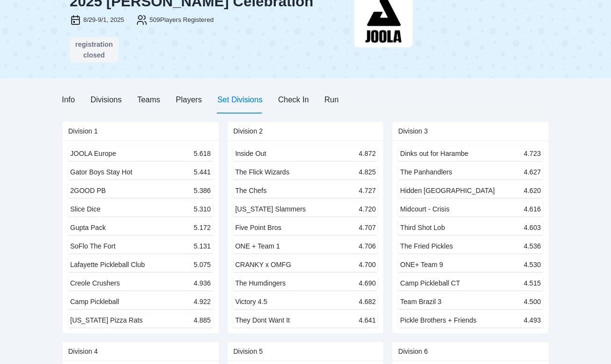 The width and height of the screenshot is (611, 364). I want to click on div: ONE + Team 1, so click(258, 246).